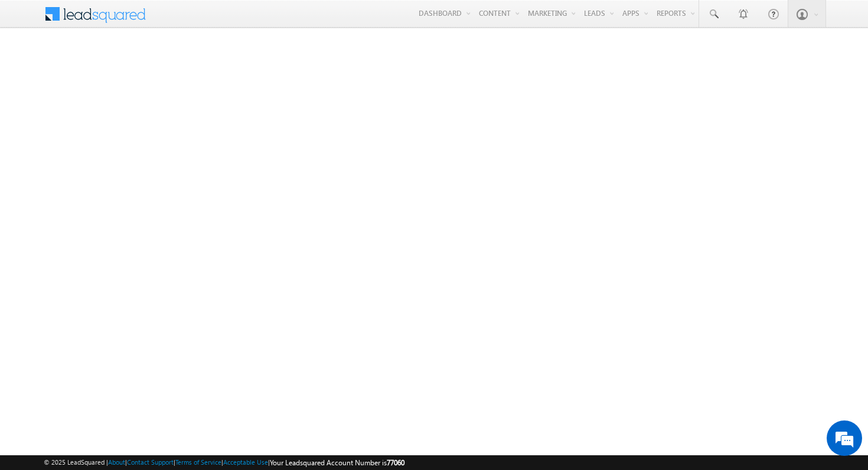  Describe the element at coordinates (150, 462) in the screenshot. I see `a: Contact Support` at that location.